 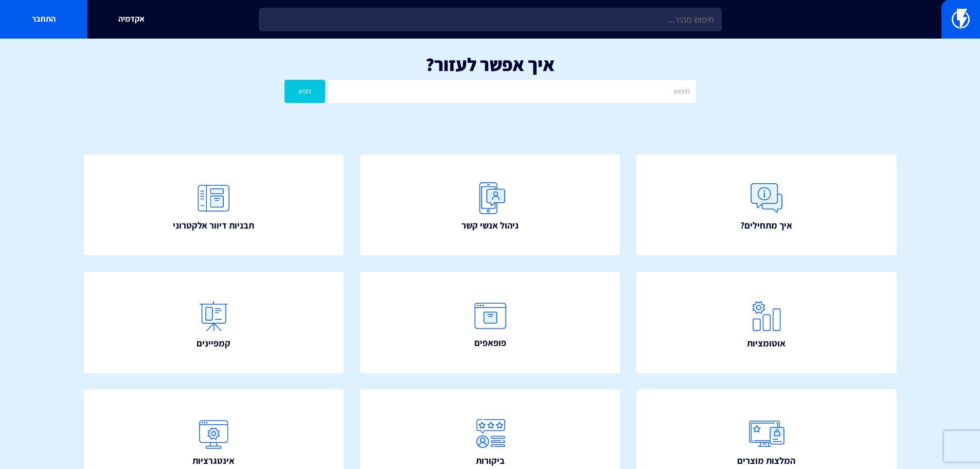 I want to click on a: אוטומציות, so click(x=766, y=322).